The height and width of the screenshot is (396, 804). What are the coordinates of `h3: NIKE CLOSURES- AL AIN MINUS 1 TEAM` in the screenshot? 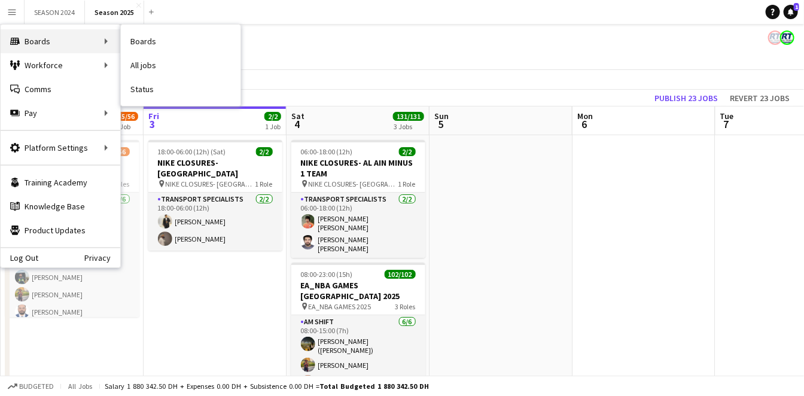 It's located at (358, 168).